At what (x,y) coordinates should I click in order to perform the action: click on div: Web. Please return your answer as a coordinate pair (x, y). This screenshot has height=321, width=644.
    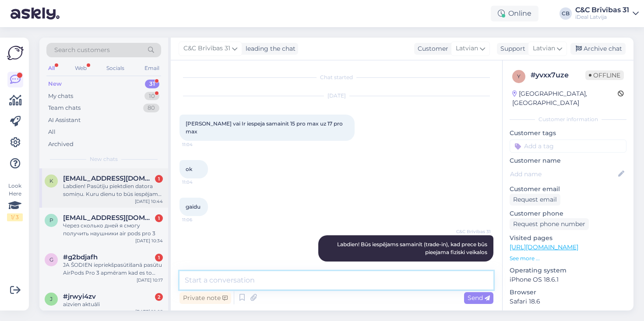
    Looking at the image, I should click on (81, 68).